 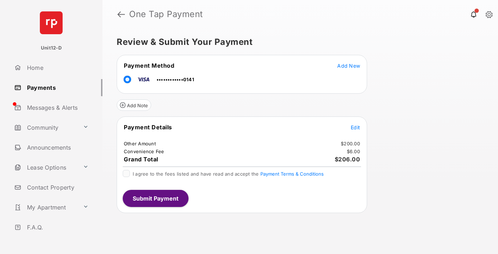 What do you see at coordinates (57, 227) in the screenshot?
I see `a: F.A.Q.` at bounding box center [57, 227].